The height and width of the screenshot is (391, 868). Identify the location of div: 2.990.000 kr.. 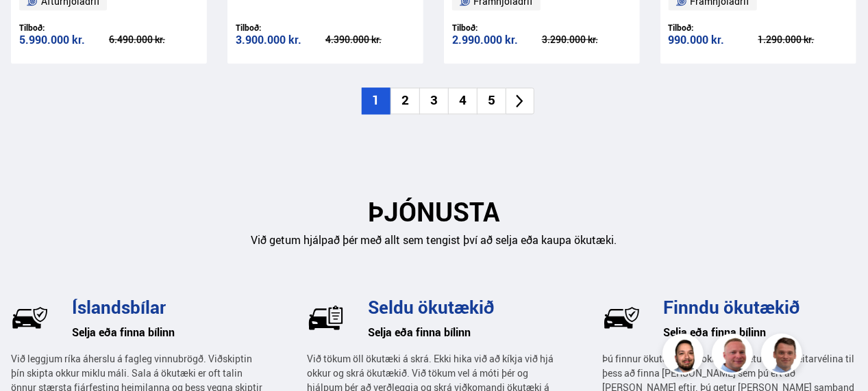
(497, 40).